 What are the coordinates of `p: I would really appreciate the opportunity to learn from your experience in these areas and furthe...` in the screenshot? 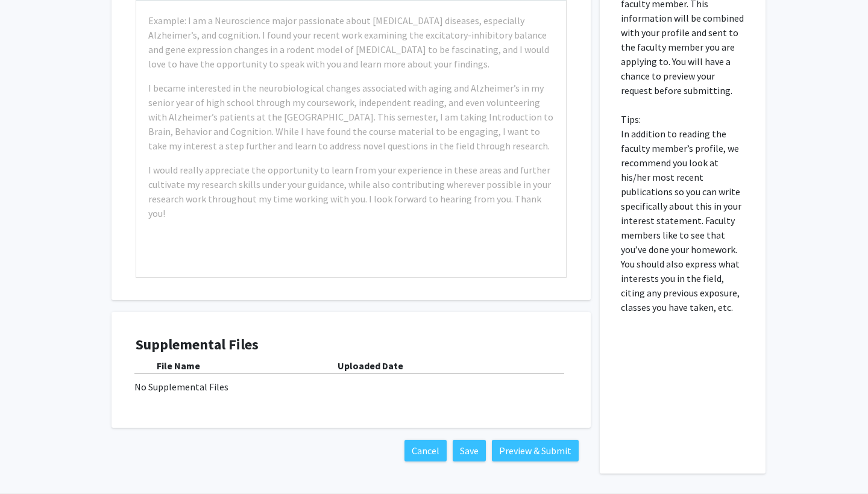 It's located at (351, 191).